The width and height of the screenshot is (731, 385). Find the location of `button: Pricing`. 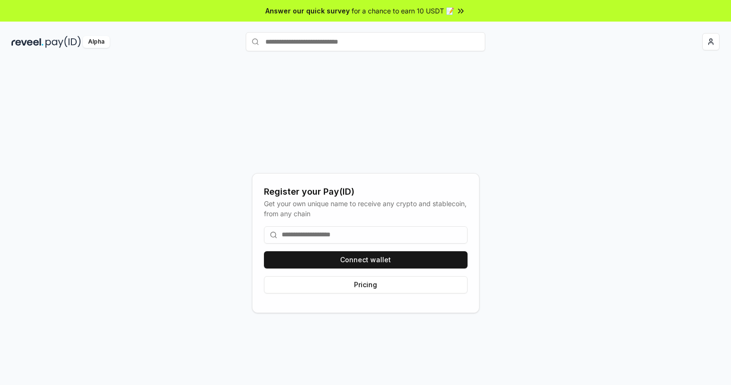

button: Pricing is located at coordinates (366, 285).